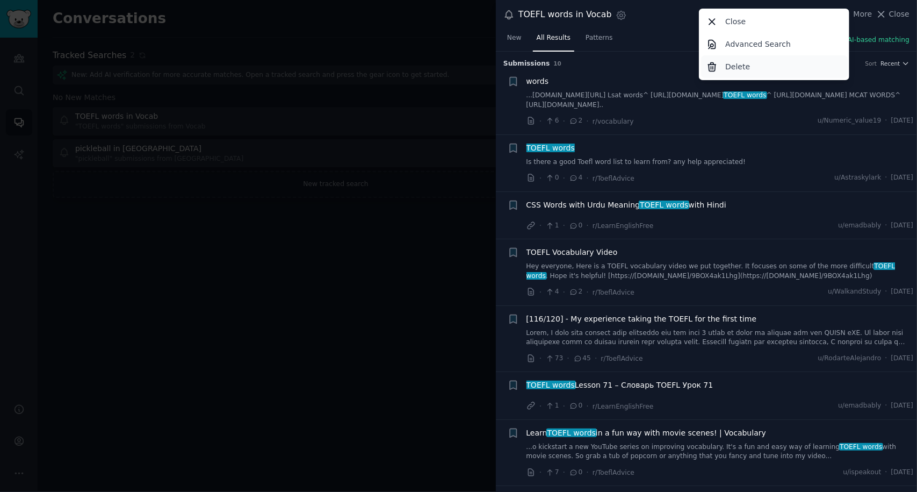 The height and width of the screenshot is (492, 917). Describe the element at coordinates (538, 81) in the screenshot. I see `a: words` at that location.